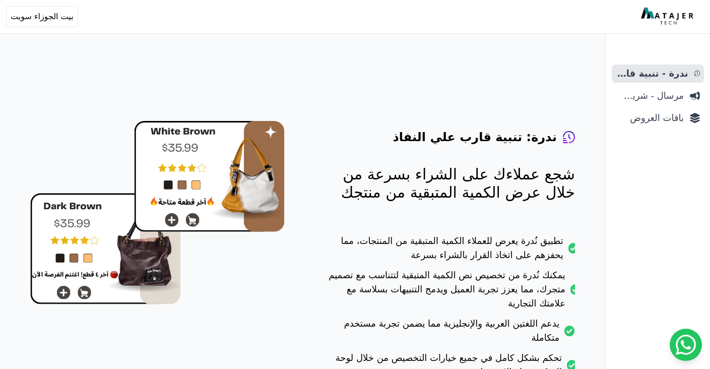 The height and width of the screenshot is (369, 710). Describe the element at coordinates (450, 184) in the screenshot. I see `p: شجع عملاءك على الشراء بسرعة من خلال عرض الكمية المتبقية من منتجك` at that location.